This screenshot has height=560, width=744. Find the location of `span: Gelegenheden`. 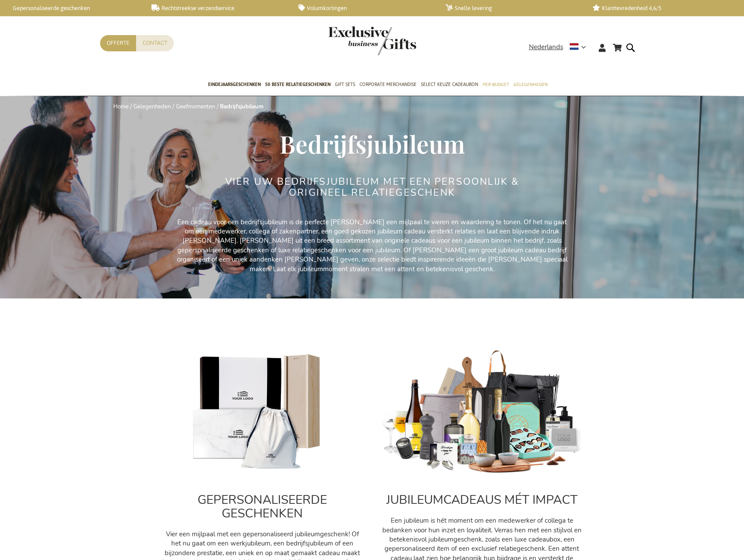

span: Gelegenheden is located at coordinates (531, 84).